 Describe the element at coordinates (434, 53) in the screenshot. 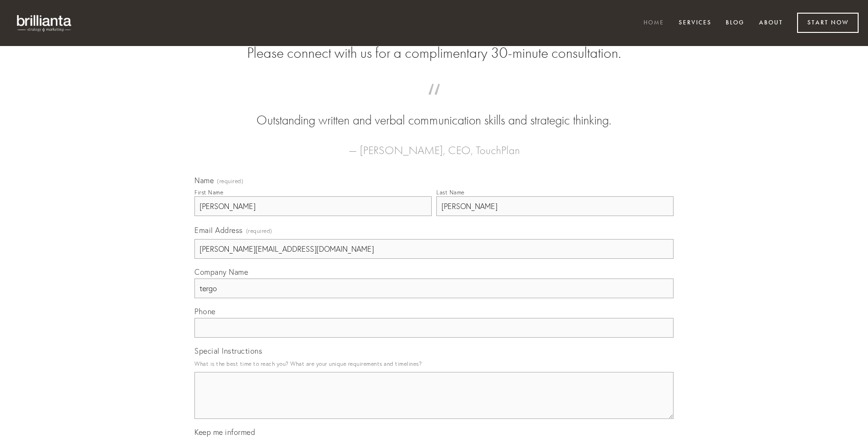

I see `h2: Please connect with us for a complimentary 30-minute consultation.` at that location.